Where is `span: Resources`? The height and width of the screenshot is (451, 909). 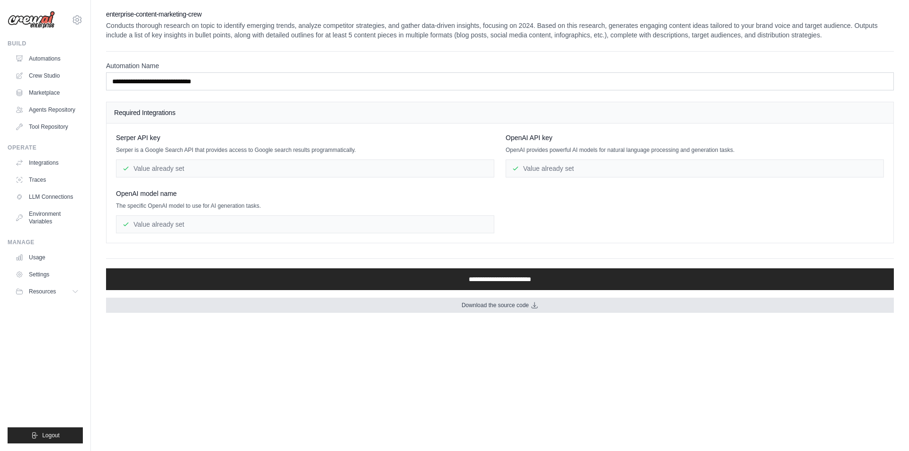
span: Resources is located at coordinates (42, 292).